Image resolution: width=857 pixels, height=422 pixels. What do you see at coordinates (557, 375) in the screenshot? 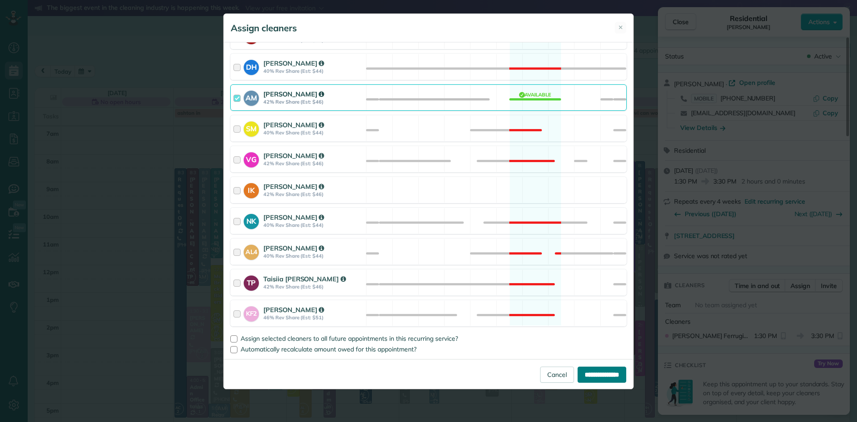
I see `a: Cancel` at bounding box center [557, 375].